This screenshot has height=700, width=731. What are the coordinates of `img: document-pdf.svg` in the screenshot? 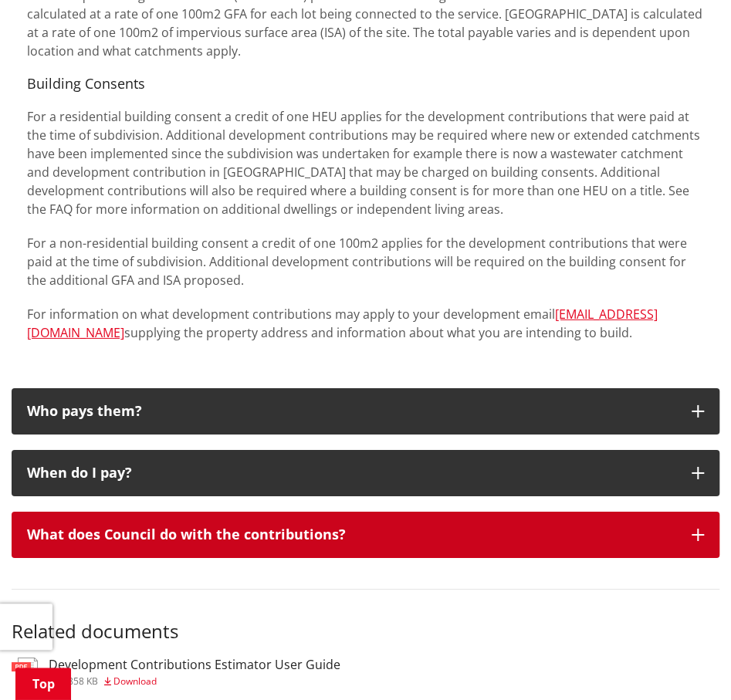 It's located at (25, 671).